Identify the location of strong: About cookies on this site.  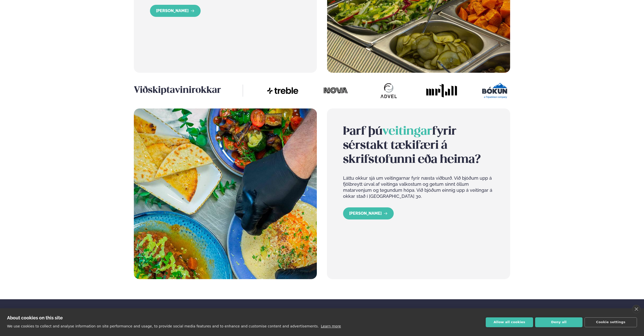
(35, 318).